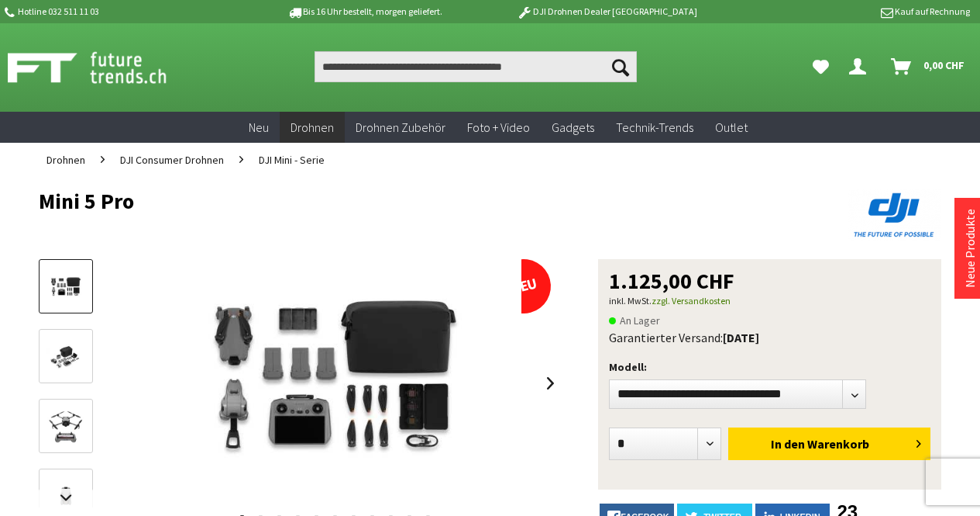 The height and width of the screenshot is (516, 980). I want to click on span: Neu, so click(258, 127).